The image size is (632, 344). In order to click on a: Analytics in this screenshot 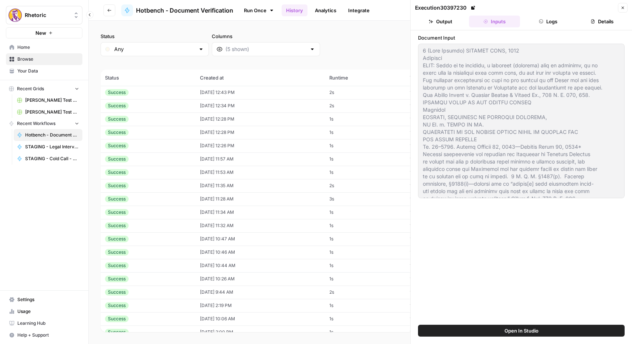, I will do `click(326, 10)`.